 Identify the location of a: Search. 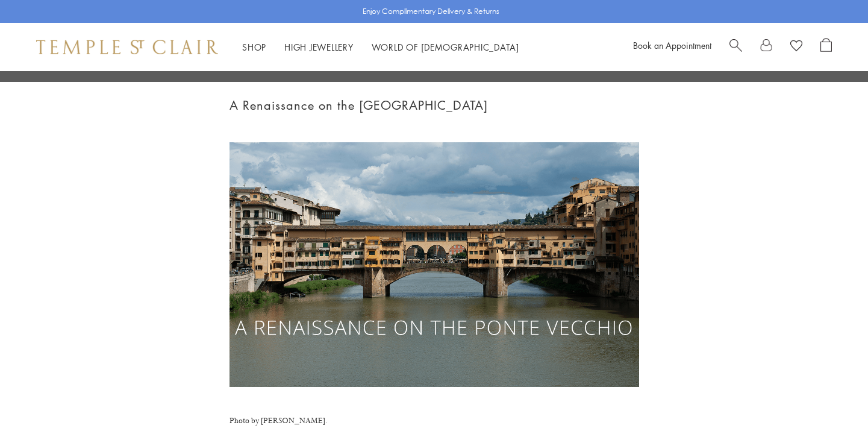
(736, 47).